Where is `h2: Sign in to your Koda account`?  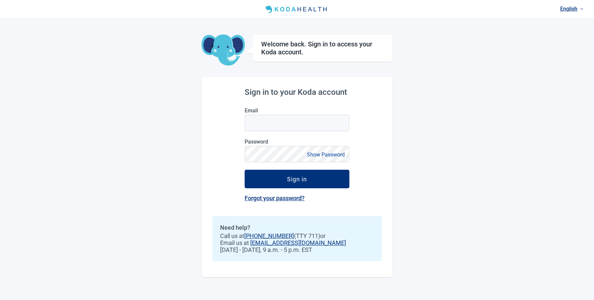 h2: Sign in to your Koda account is located at coordinates (297, 92).